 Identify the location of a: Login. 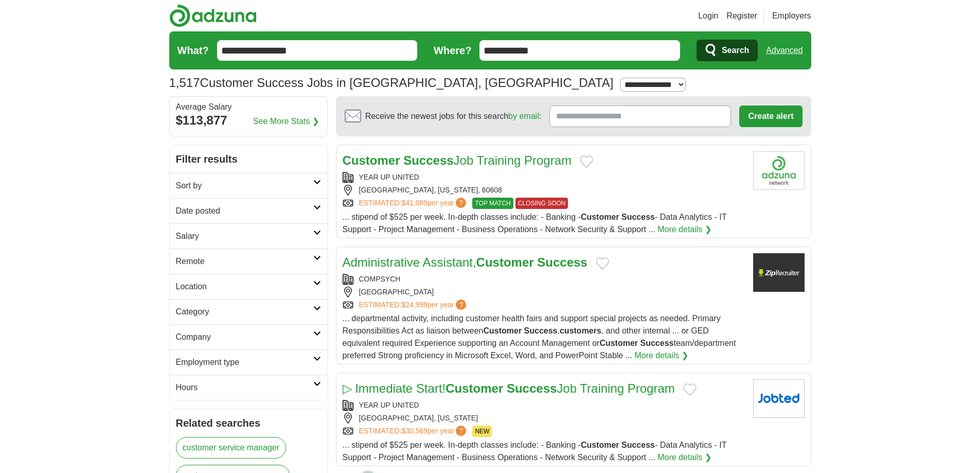
(708, 16).